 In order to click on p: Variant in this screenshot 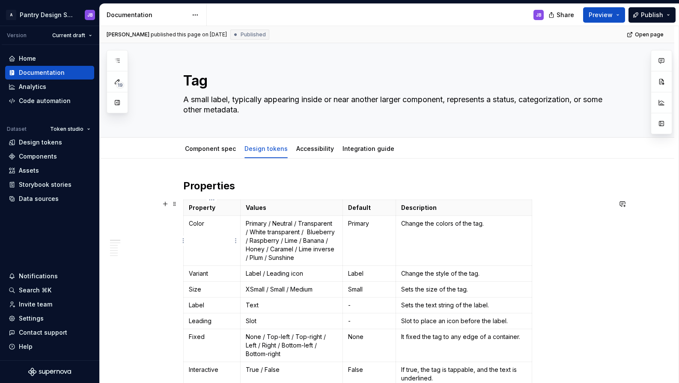, I will do `click(212, 274)`.